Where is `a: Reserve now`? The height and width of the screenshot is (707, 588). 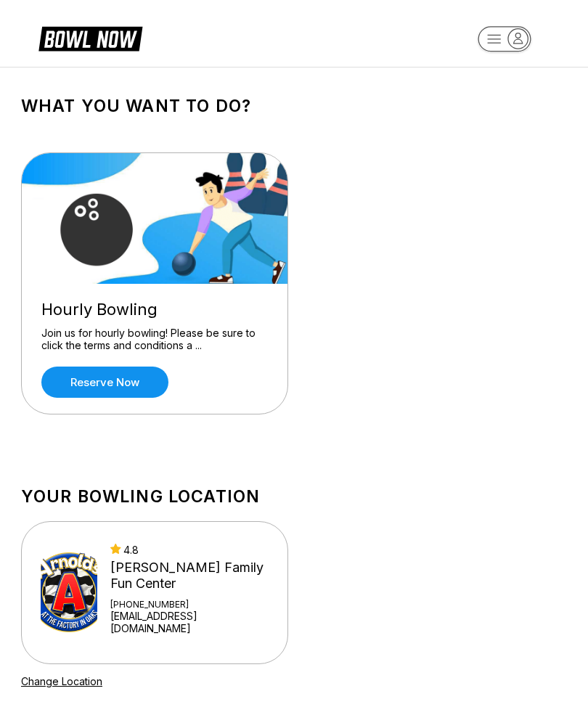
a: Reserve now is located at coordinates (105, 382).